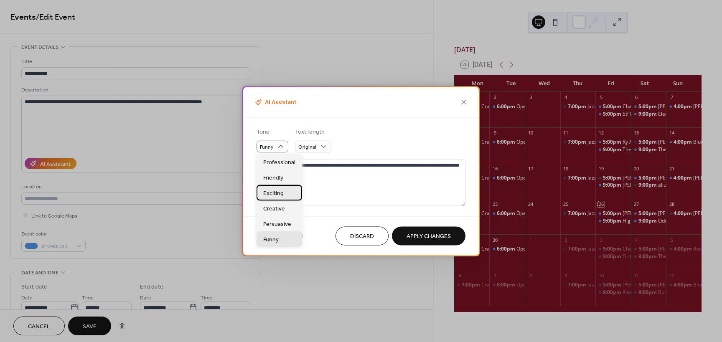 Image resolution: width=722 pixels, height=342 pixels. I want to click on span: Persuasive, so click(277, 225).